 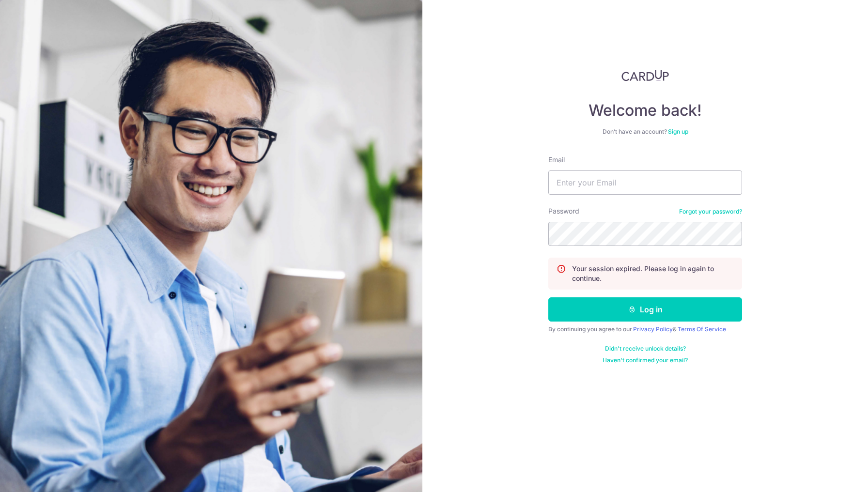 I want to click on button: Log in, so click(x=645, y=310).